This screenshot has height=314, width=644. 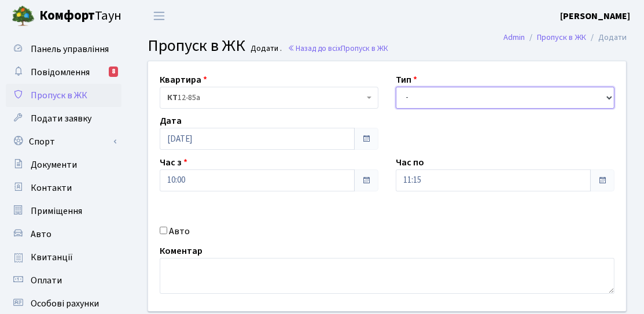 What do you see at coordinates (80, 16) in the screenshot?
I see `span: Таун` at bounding box center [80, 16].